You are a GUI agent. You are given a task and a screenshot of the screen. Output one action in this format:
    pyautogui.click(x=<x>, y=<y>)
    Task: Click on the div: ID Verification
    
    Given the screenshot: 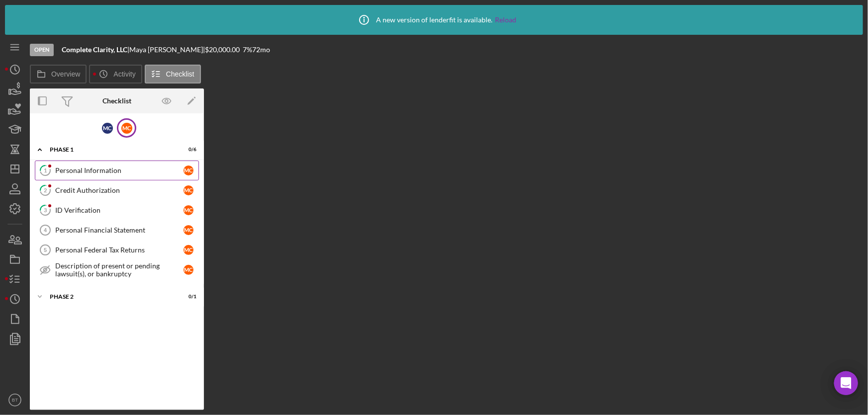 What is the action you would take?
    pyautogui.click(x=119, y=210)
    